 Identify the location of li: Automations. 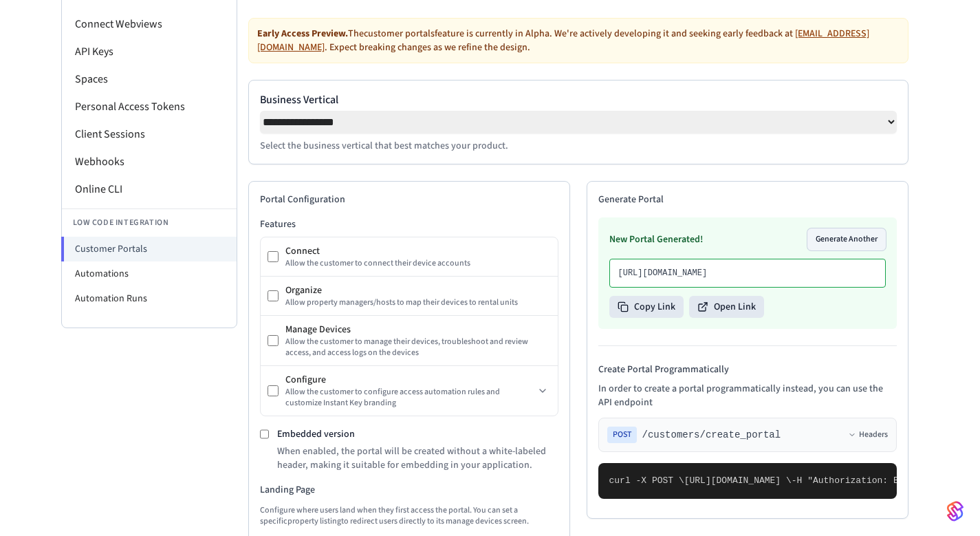
(149, 274).